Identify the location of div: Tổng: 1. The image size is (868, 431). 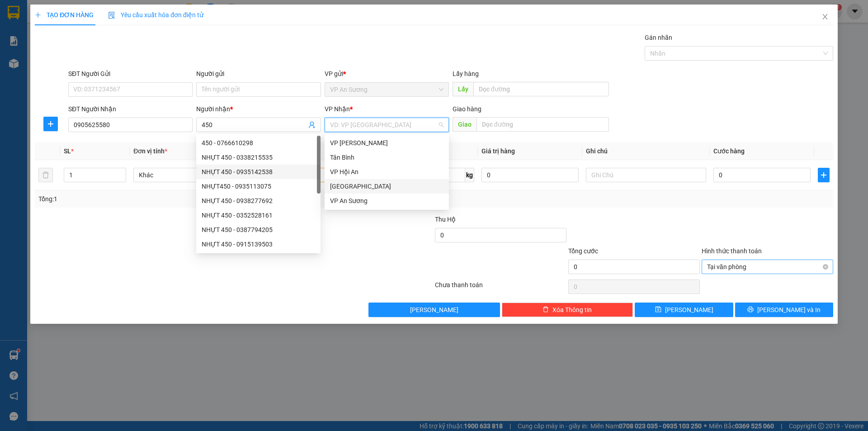
(187, 199).